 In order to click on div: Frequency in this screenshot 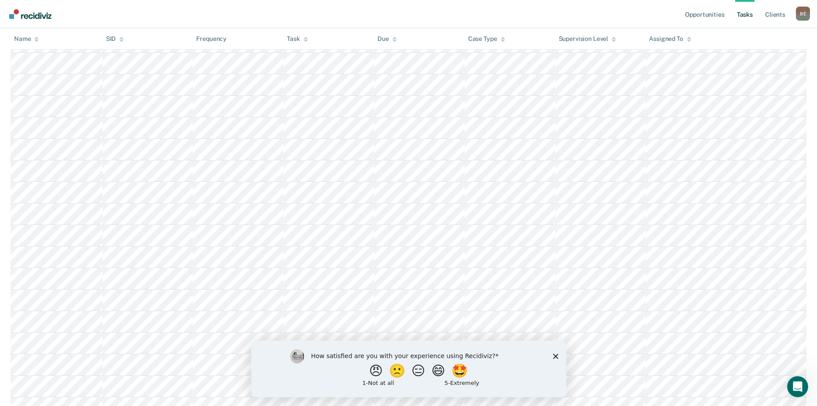, I will do `click(211, 39)`.